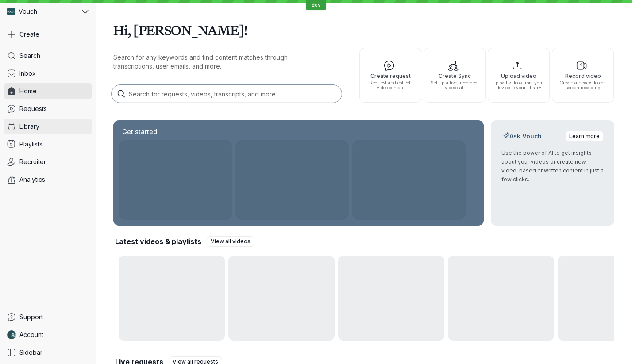 The height and width of the screenshot is (364, 632). I want to click on span: Recruiter, so click(33, 162).